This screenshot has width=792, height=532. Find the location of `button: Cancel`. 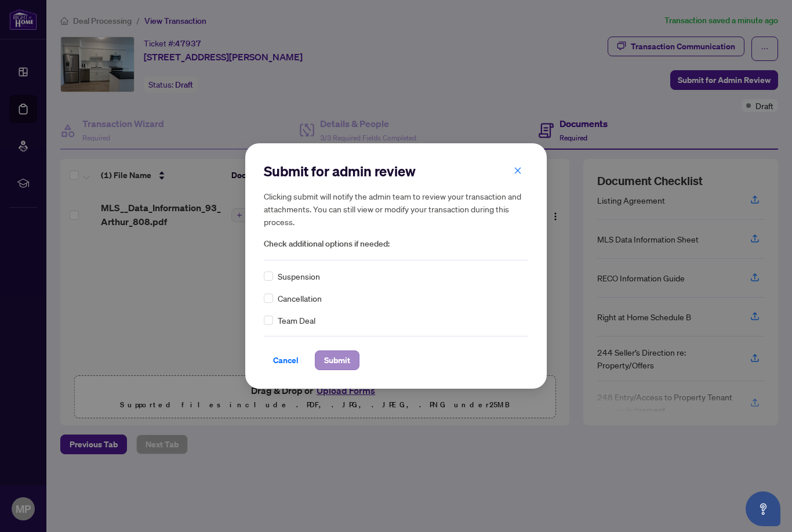

button: Cancel is located at coordinates (286, 360).